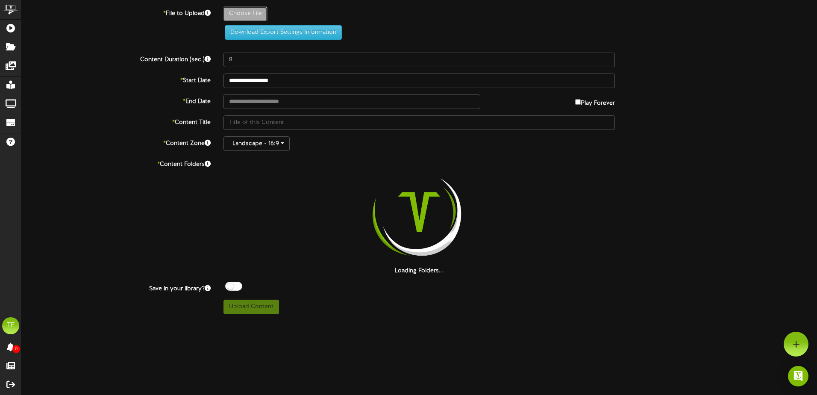 This screenshot has width=817, height=395. What do you see at coordinates (419, 123) in the screenshot?
I see `input: Title of this Content` at bounding box center [419, 123].